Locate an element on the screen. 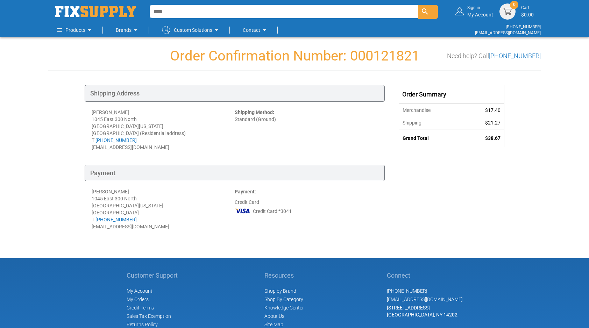 This screenshot has width=589, height=328. strong: Payment: is located at coordinates (245, 192).